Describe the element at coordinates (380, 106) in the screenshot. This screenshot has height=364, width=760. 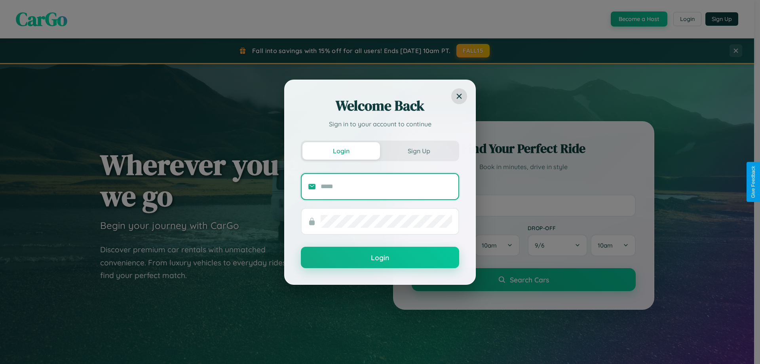
I see `h2: Welcome Back` at that location.